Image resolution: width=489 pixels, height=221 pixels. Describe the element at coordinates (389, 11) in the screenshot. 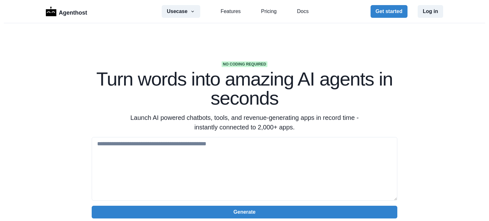

I see `a: Get started` at that location.